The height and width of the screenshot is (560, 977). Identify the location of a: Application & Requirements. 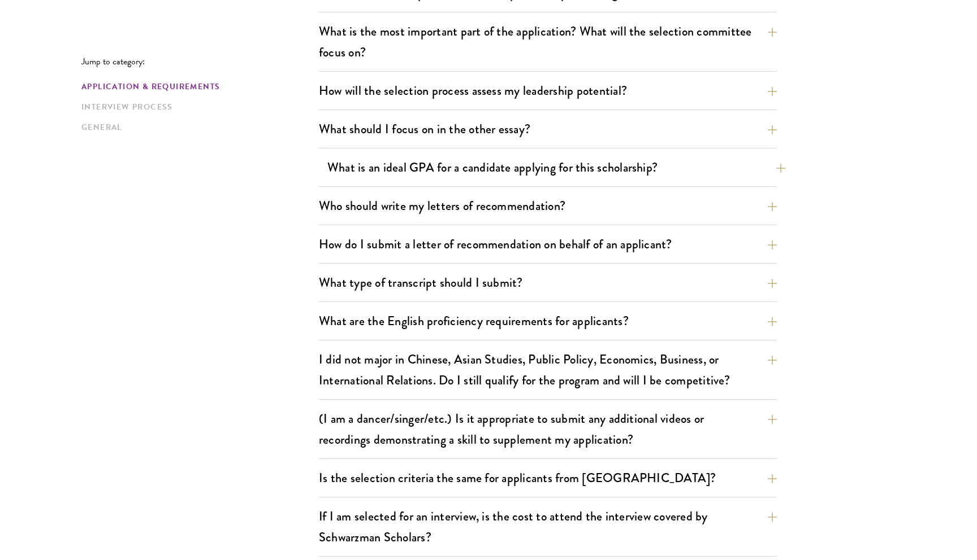
(197, 87).